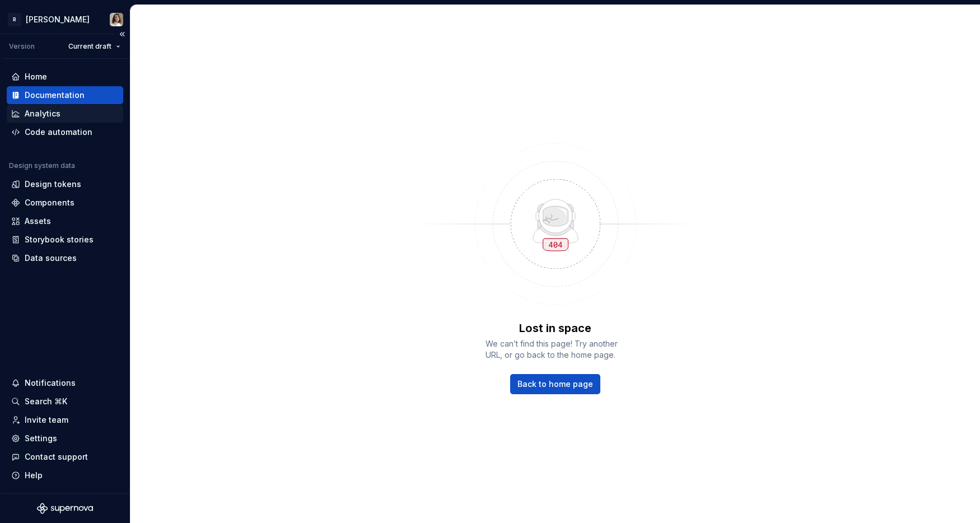 This screenshot has height=523, width=980. Describe the element at coordinates (56, 458) in the screenshot. I see `div: Contact support` at that location.